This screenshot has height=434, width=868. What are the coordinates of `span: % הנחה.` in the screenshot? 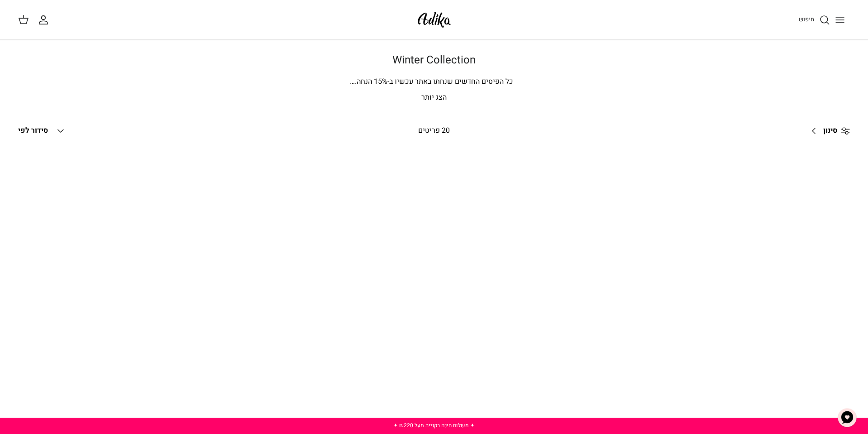 It's located at (369, 82).